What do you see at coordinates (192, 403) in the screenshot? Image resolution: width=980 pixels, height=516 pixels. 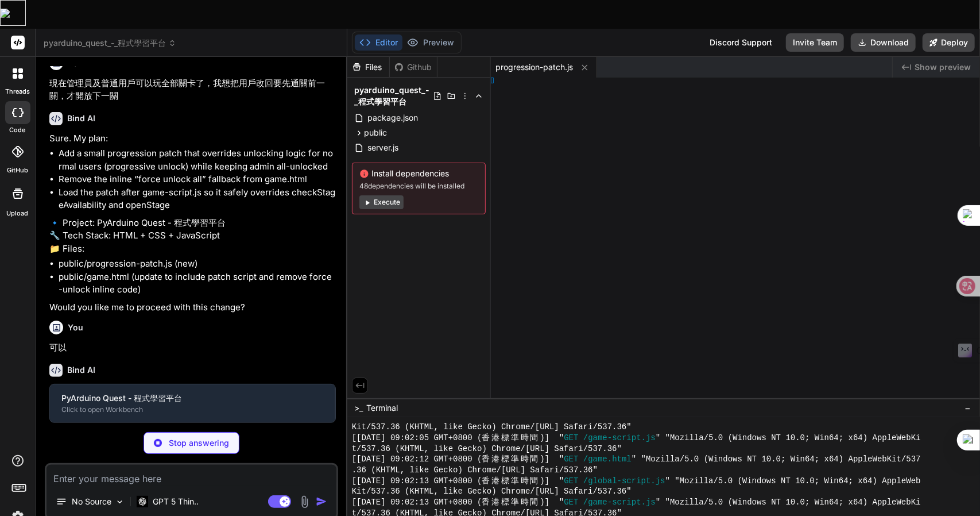 I see `button: PyArduino Quest - 程式學習平台Click to open Workbench` at bounding box center [192, 403].